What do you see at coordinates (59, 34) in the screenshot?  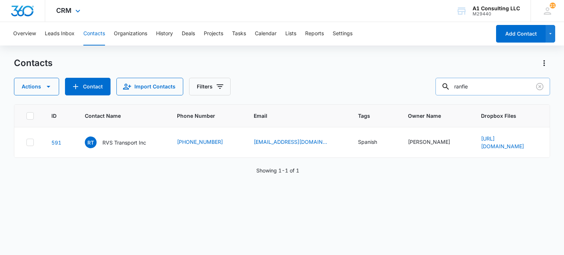 I see `button: Leads Inbox` at bounding box center [59, 34].